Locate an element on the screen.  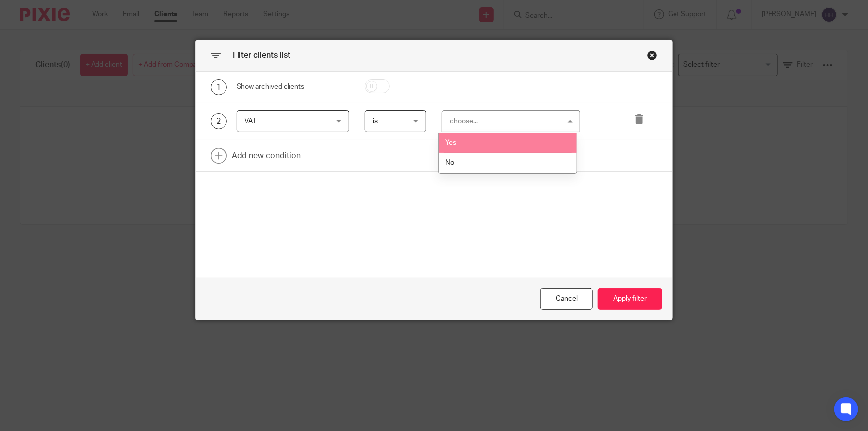
span: is is located at coordinates (375, 121).